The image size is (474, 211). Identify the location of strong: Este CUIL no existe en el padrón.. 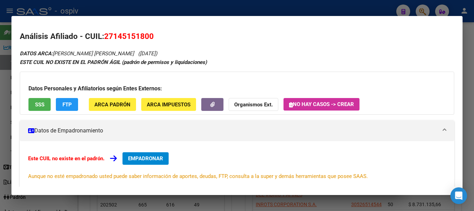
(66, 158).